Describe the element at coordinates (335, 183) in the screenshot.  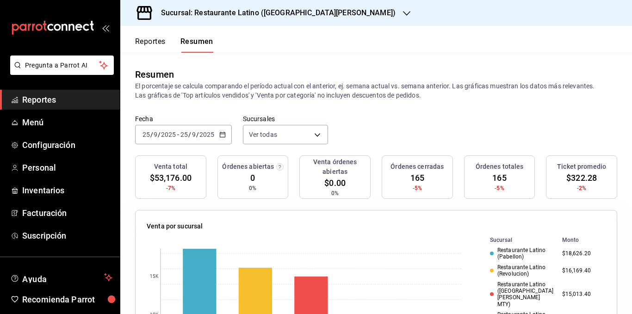
I see `span: $0.00` at that location.